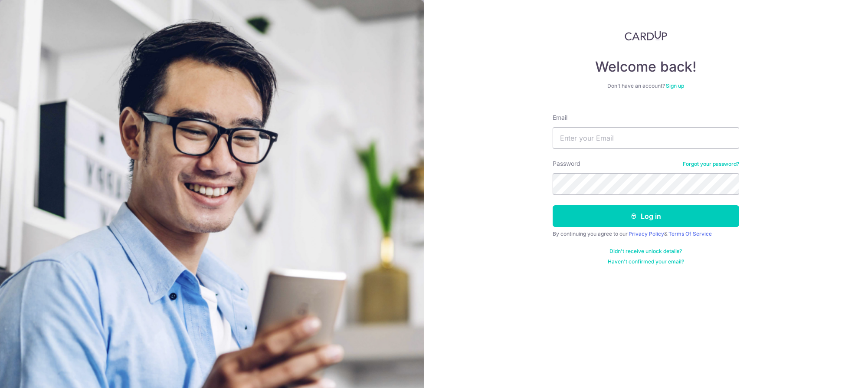 The width and height of the screenshot is (868, 388). Describe the element at coordinates (674, 85) in the screenshot. I see `a: Sign up` at that location.